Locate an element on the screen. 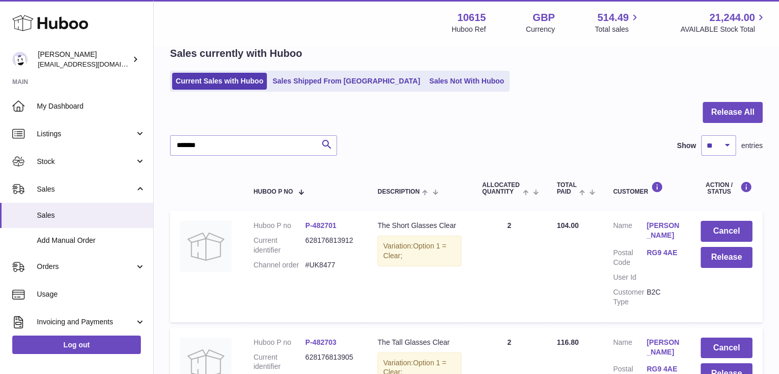 The height and width of the screenshot is (374, 779). span: Invoicing and Payments is located at coordinates (86, 322).